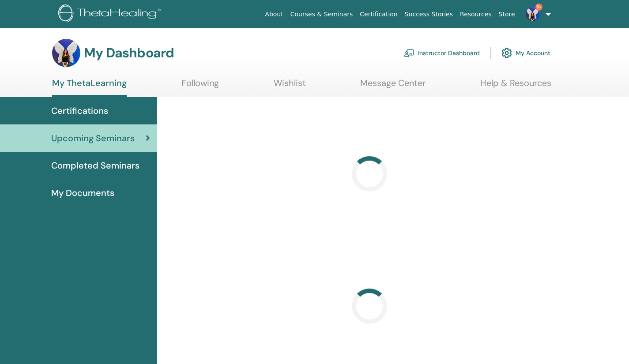 The width and height of the screenshot is (629, 364). Describe the element at coordinates (507, 53) in the screenshot. I see `img: cog.svg` at that location.